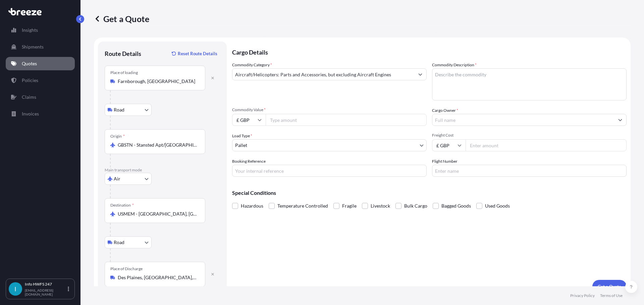 This screenshot has height=305, width=644. What do you see at coordinates (611, 296) in the screenshot?
I see `p: Terms of Use` at bounding box center [611, 296].